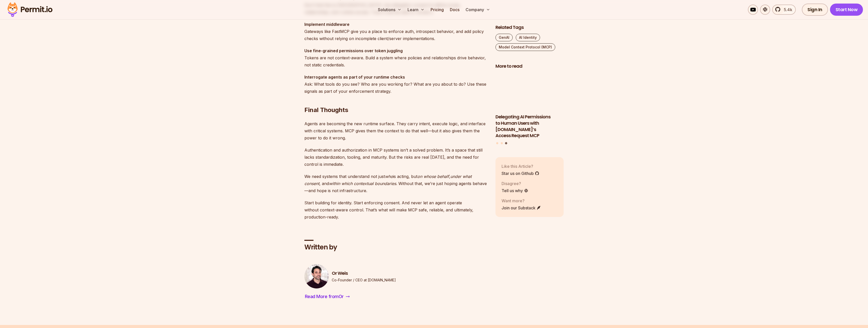 The height and width of the screenshot is (328, 868). What do you see at coordinates (353, 51) in the screenshot?
I see `strong: Use fine-grained permissions over token juggling` at bounding box center [353, 51].